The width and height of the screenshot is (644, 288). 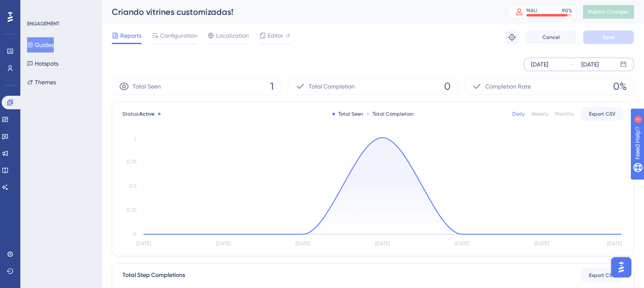 What do you see at coordinates (60, 8) in the screenshot?
I see `div: 1` at bounding box center [60, 8].